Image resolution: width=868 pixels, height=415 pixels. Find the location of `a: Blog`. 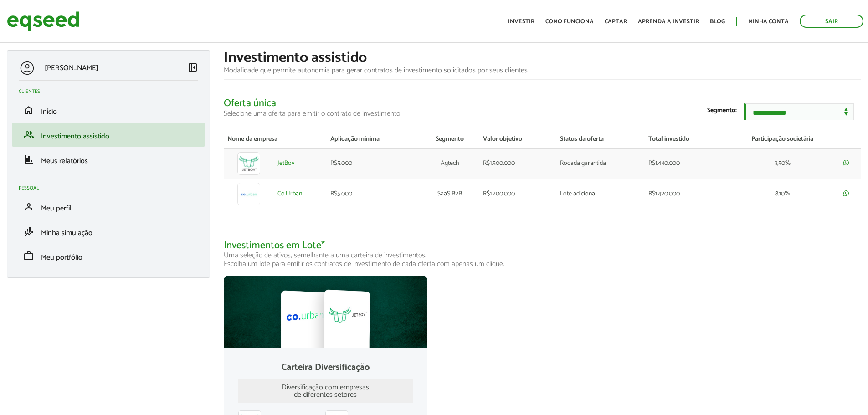

a: Blog is located at coordinates (718, 21).